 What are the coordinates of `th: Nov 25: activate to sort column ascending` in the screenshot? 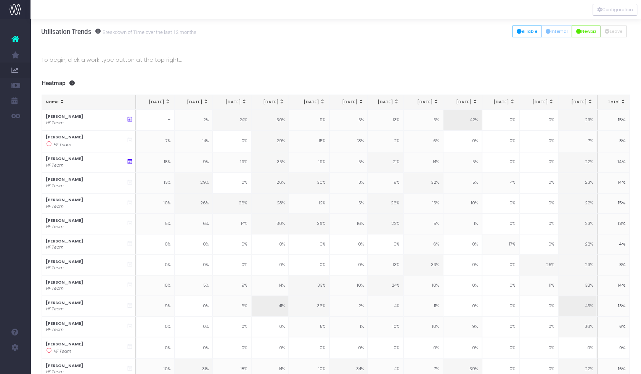 It's located at (539, 102).